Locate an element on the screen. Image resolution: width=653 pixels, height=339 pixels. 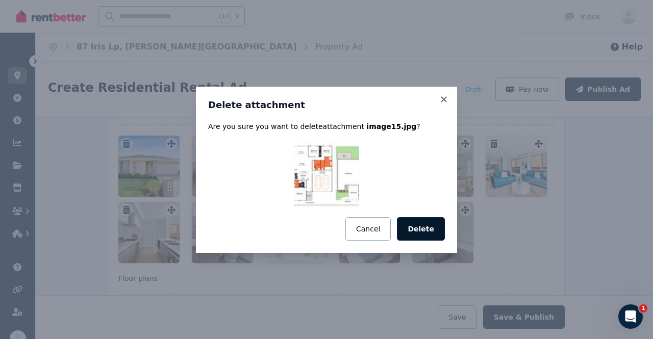
span: image15.jpg is located at coordinates (392, 127).